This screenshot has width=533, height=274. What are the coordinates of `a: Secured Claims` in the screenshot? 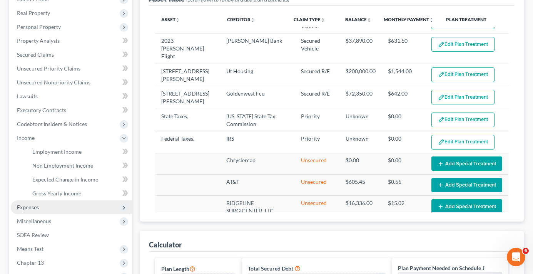 It's located at (71, 55).